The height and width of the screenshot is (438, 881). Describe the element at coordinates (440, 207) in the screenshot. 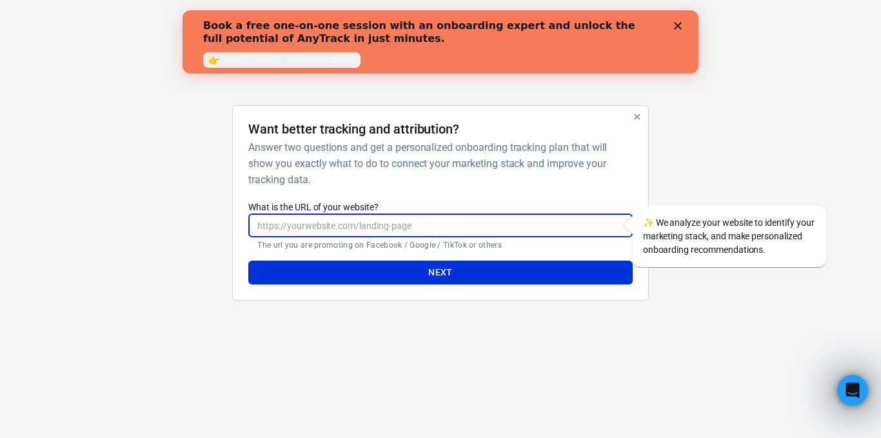

I see `label: What is the URL of your website?` at that location.